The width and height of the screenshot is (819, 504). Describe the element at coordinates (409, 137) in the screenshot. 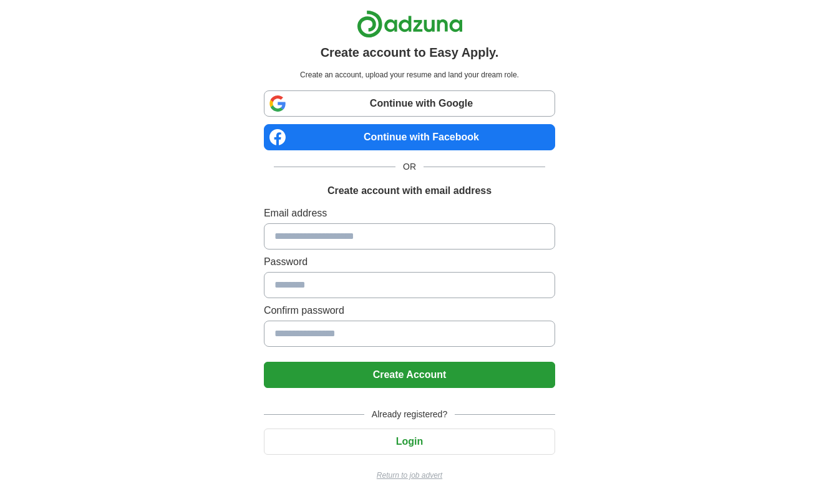

I see `a: Continue with Facebook` at that location.